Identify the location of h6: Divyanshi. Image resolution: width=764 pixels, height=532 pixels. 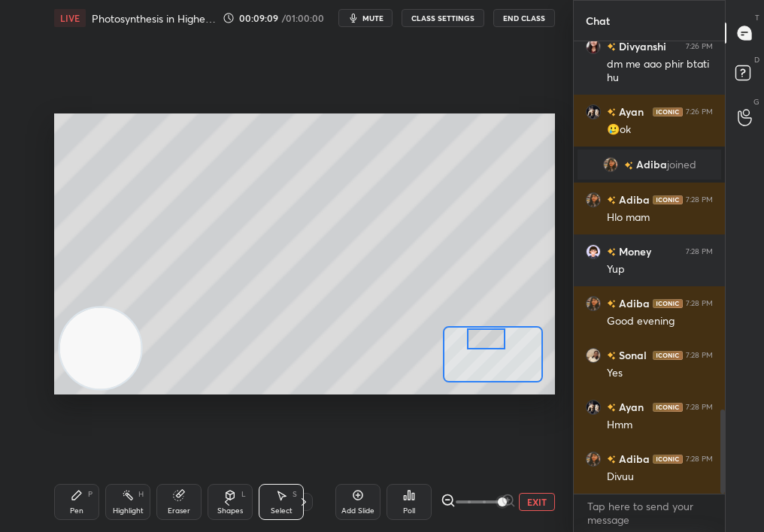
(641, 46).